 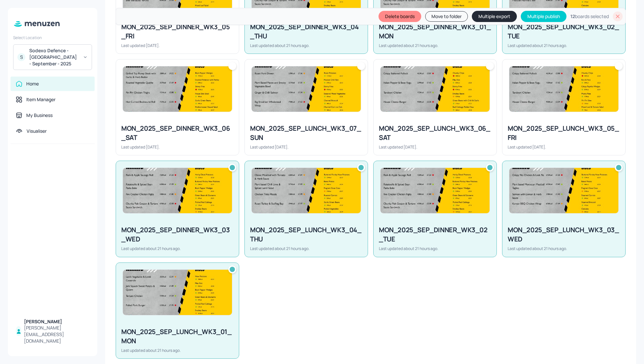 What do you see at coordinates (306, 31) in the screenshot?
I see `div: MON_2025_SEP_DINNER_WK3_04_THU` at bounding box center [306, 31].